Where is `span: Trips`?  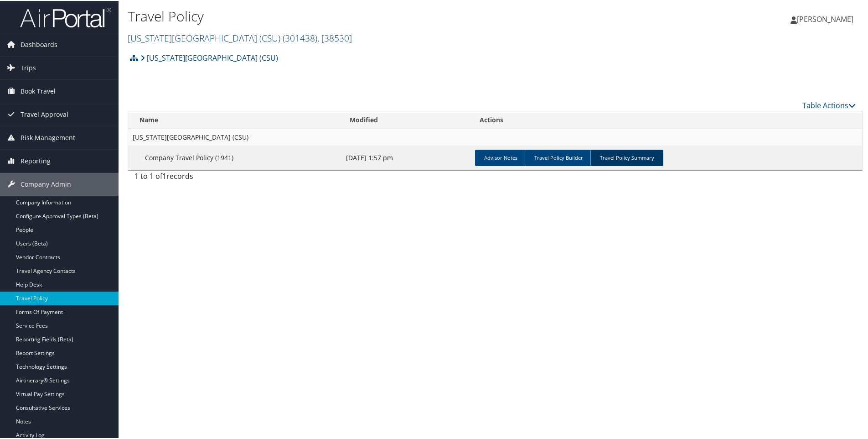 span: Trips is located at coordinates (28, 67).